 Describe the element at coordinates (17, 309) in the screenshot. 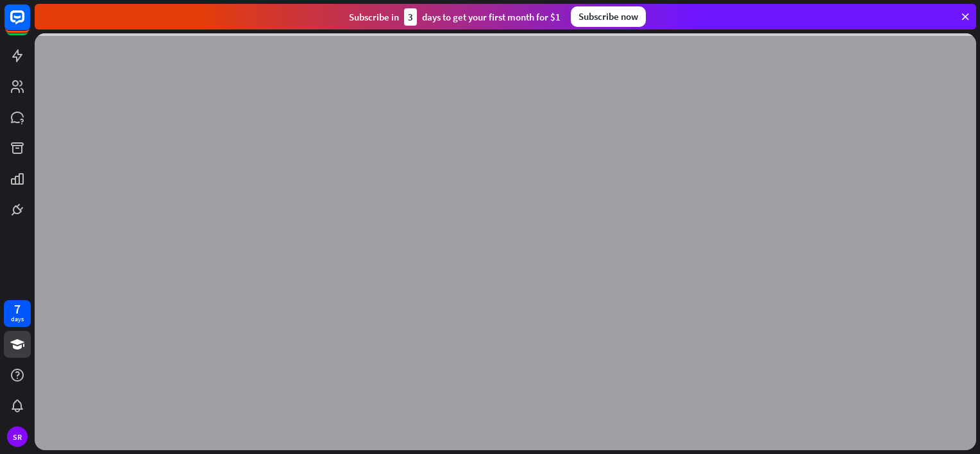

I see `div: 7` at that location.